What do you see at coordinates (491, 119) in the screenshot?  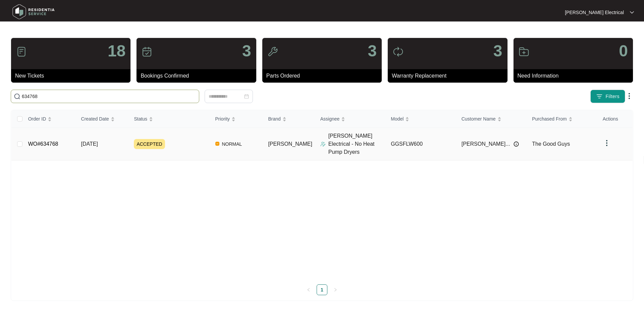 I see `th: Customer Name` at bounding box center [491, 119].